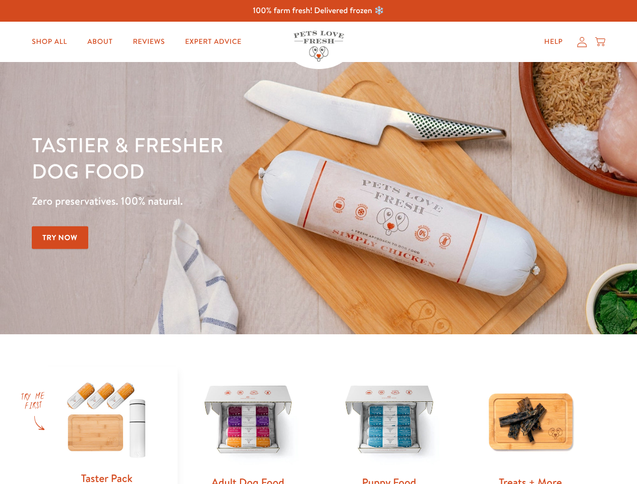  Describe the element at coordinates (223, 201) in the screenshot. I see `p: Zero preservatives. 100% natural.` at that location.